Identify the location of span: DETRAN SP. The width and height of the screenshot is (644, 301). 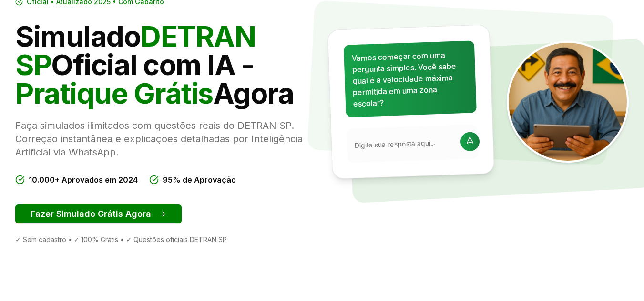
(136, 51).